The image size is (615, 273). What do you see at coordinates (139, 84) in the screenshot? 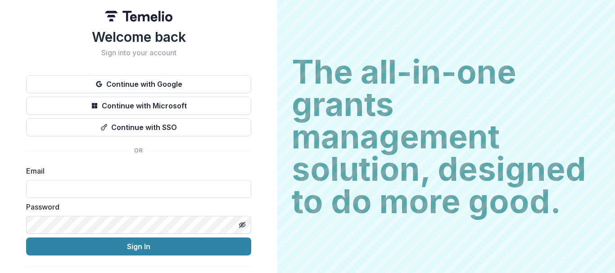
I see `button: Continue with Google` at bounding box center [139, 84].